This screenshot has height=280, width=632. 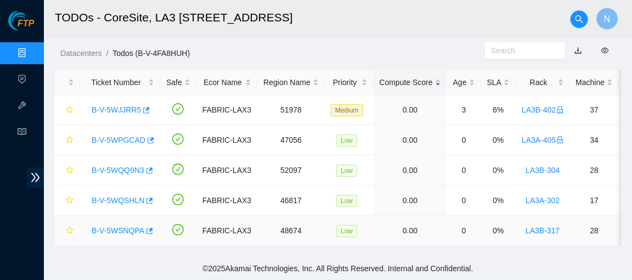 I want to click on span: N, so click(x=607, y=19).